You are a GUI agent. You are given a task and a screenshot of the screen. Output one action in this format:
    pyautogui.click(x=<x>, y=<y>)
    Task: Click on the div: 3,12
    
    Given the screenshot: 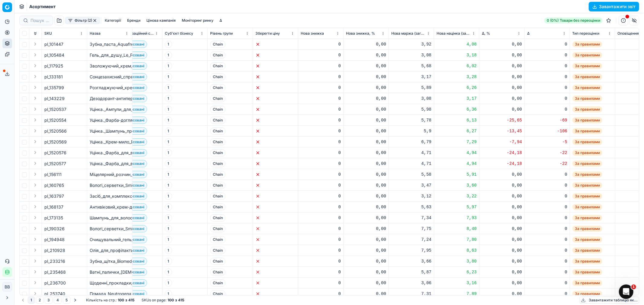 What is the action you would take?
    pyautogui.click(x=411, y=196)
    